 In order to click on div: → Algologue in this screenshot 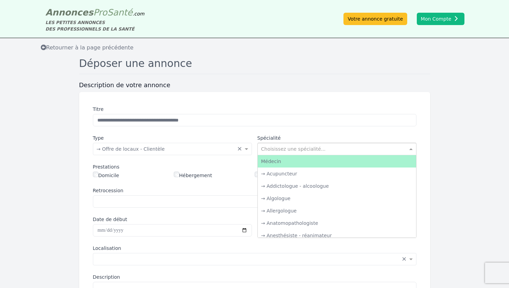, I will do `click(337, 198)`.